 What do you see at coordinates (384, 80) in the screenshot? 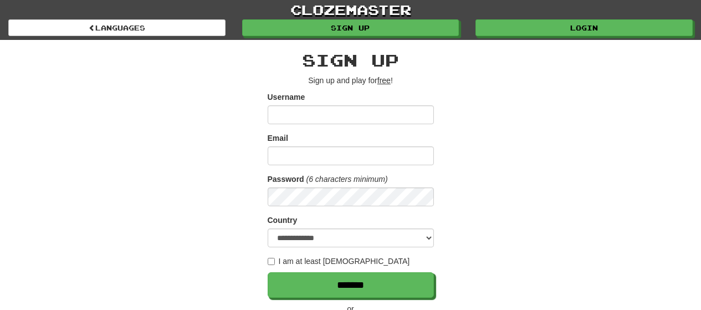
I see `u: free` at bounding box center [384, 80].